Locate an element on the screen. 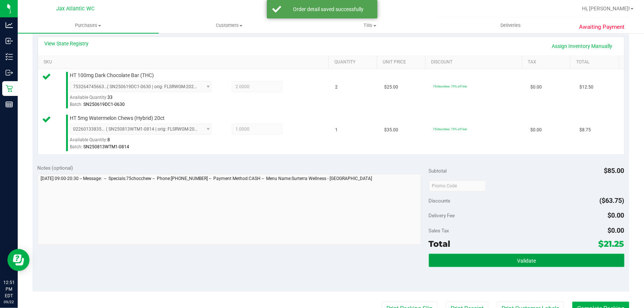  span: Awaiting Payment is located at coordinates (602, 27).